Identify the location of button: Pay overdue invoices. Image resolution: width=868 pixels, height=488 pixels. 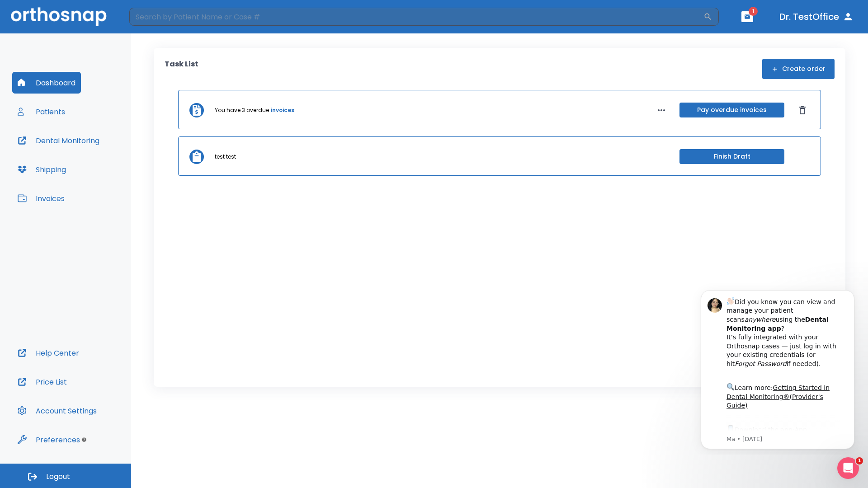
(732, 110).